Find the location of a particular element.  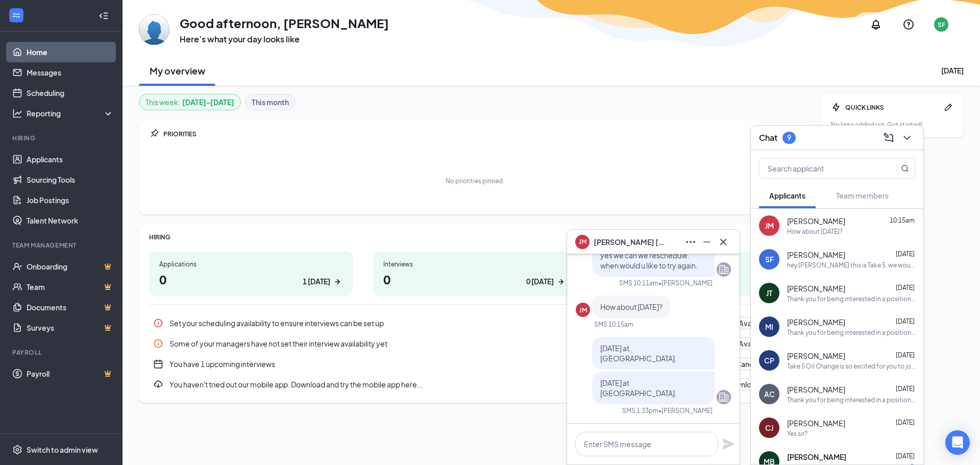

button: ChevronDown is located at coordinates (908, 138).